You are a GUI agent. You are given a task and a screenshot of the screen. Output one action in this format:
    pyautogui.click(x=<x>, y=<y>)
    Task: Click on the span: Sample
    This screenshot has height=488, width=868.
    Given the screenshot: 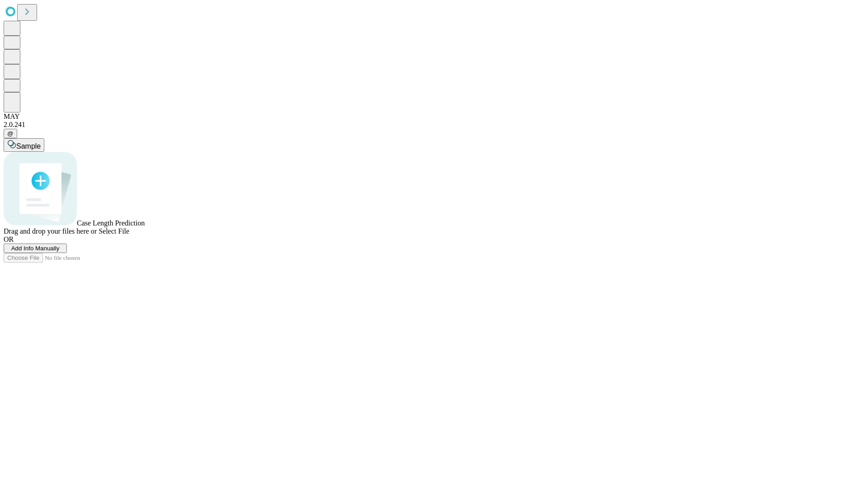 What is the action you would take?
    pyautogui.click(x=28, y=146)
    